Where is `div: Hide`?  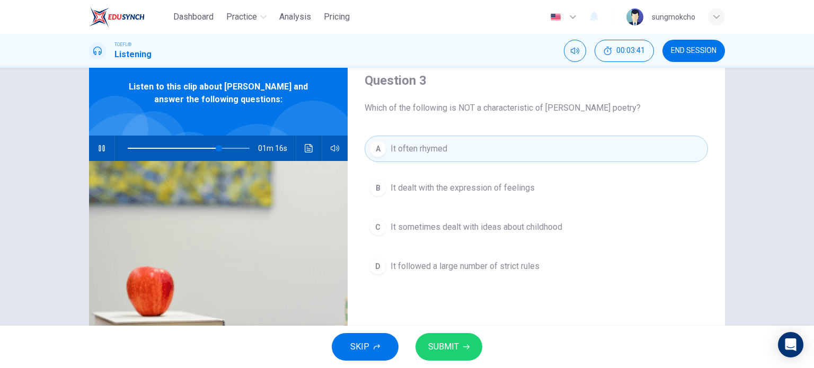
div: Hide is located at coordinates (624, 51).